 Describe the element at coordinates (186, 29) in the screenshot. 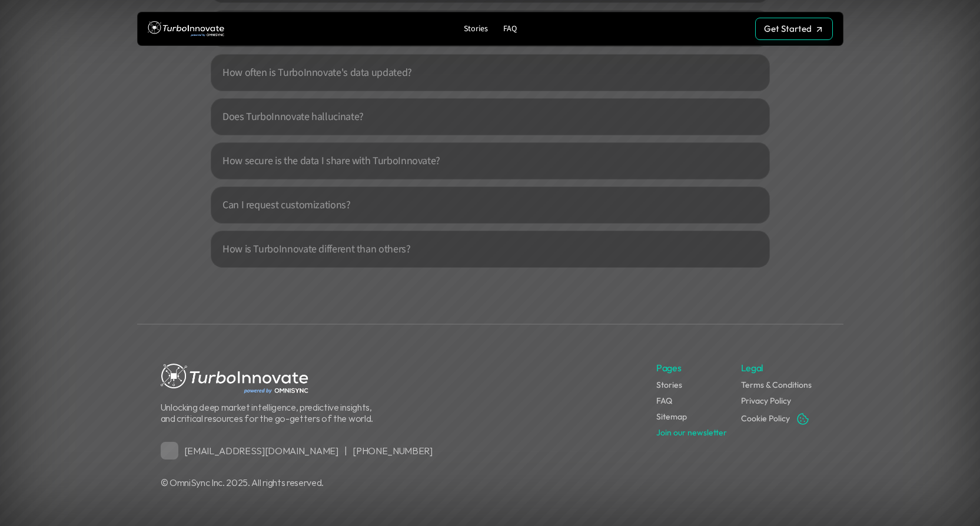

I see `a: TurboInnovate Logo` at that location.